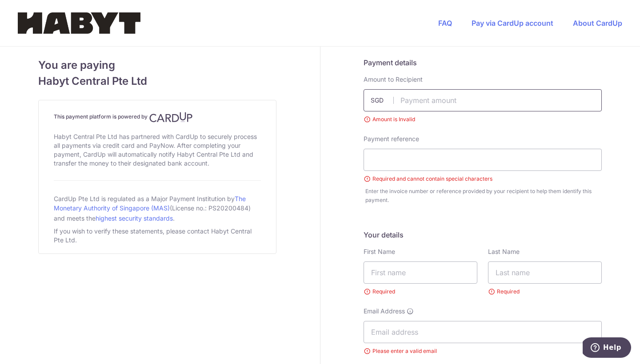 The height and width of the screenshot is (364, 640). I want to click on small: Required and cannot contain special characters, so click(483, 179).